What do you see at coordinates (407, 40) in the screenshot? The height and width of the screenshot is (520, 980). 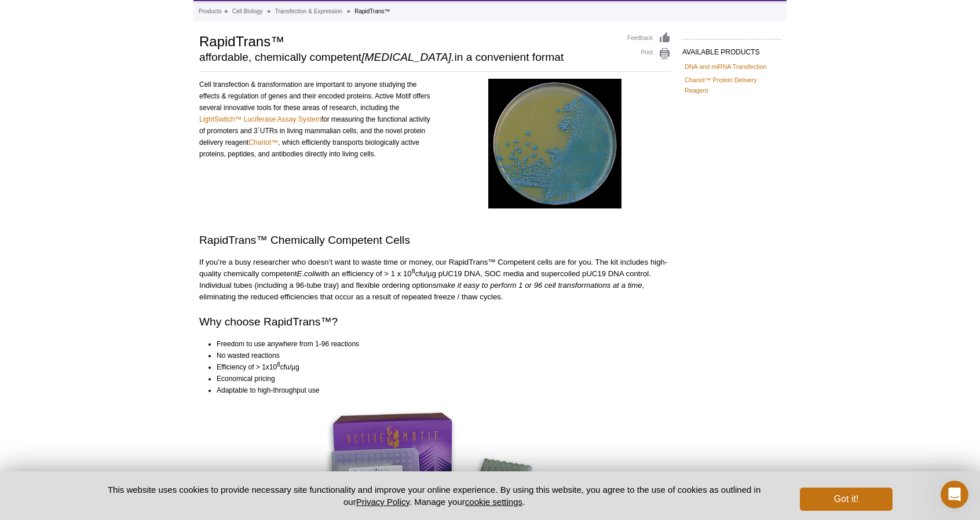 I see `h1: RapidTrans™` at bounding box center [407, 40].